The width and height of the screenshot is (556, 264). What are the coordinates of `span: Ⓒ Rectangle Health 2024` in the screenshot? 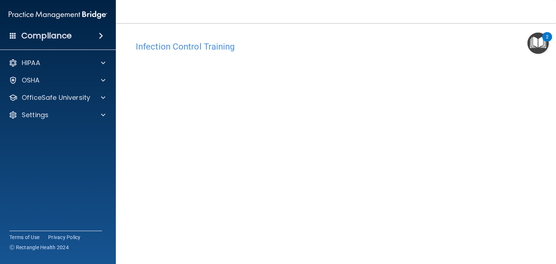 It's located at (39, 248).